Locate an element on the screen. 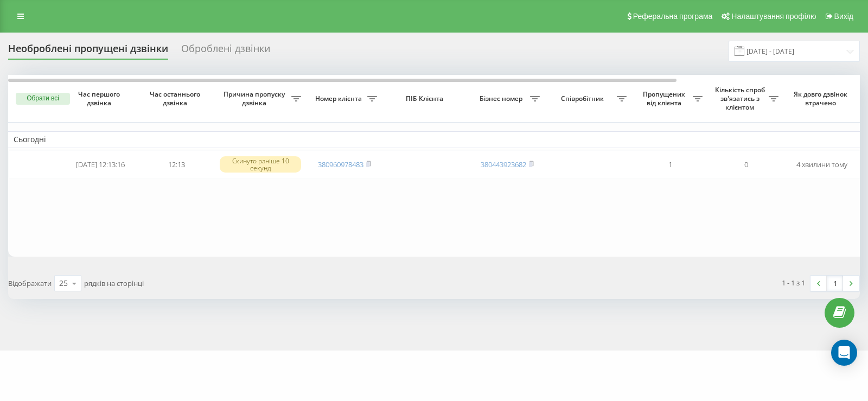  span: Бізнес номер is located at coordinates (503, 98).